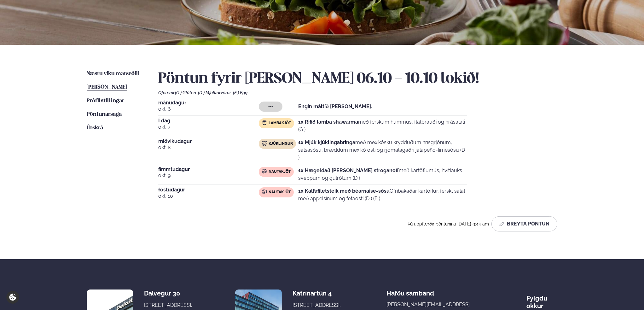 This screenshot has width=644, height=310. Describe the element at coordinates (95, 128) in the screenshot. I see `a: Útskrá` at that location.